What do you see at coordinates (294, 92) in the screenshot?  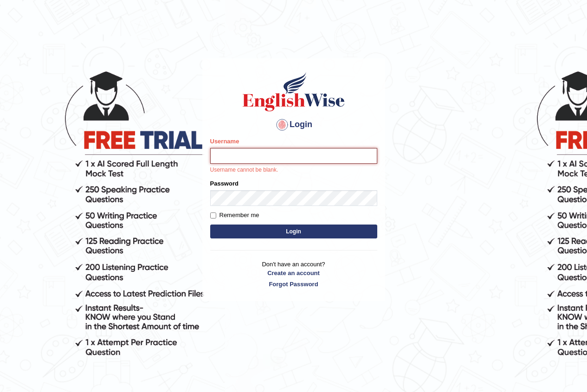 I see `img: Logo of English Wise sign in for intelligent practice with AI` at bounding box center [294, 92].